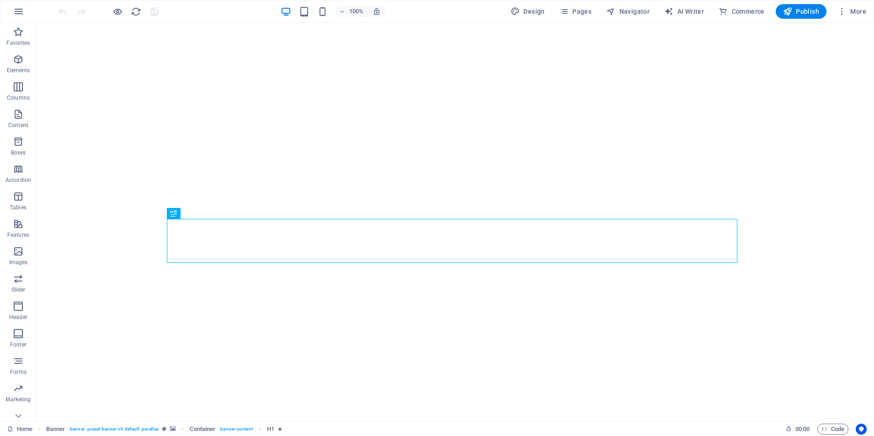 The width and height of the screenshot is (874, 436). Describe the element at coordinates (833, 429) in the screenshot. I see `button: Code` at that location.